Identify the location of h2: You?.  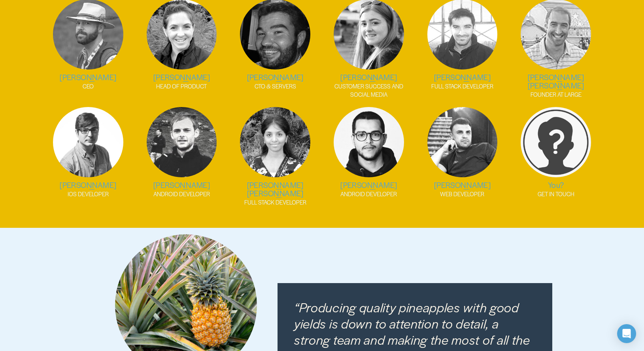
(555, 185).